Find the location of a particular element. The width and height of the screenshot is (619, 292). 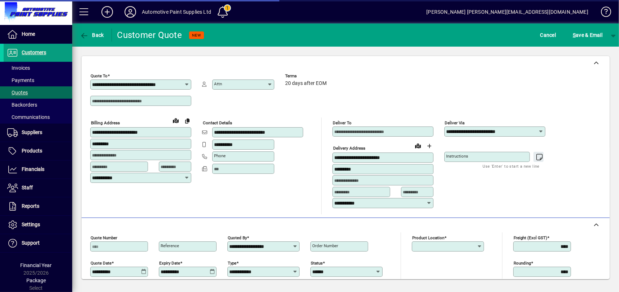

mat-label: Quote date is located at coordinates (101, 262).